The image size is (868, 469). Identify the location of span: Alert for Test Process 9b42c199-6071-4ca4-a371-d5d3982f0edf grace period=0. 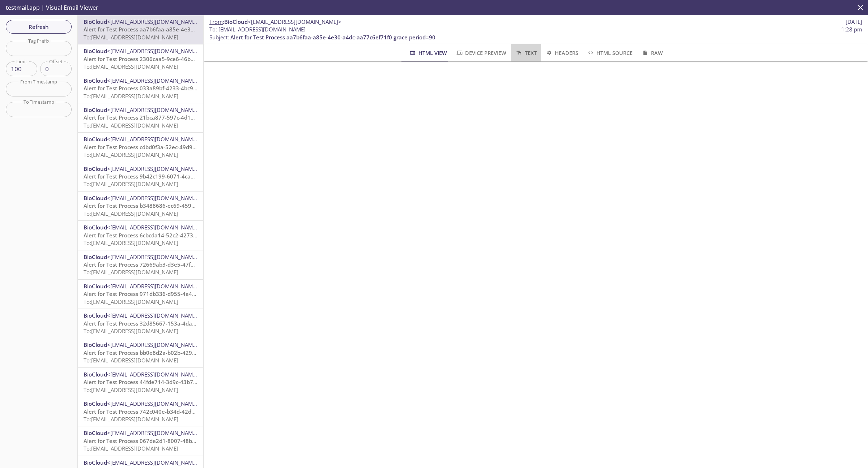
(185, 177).